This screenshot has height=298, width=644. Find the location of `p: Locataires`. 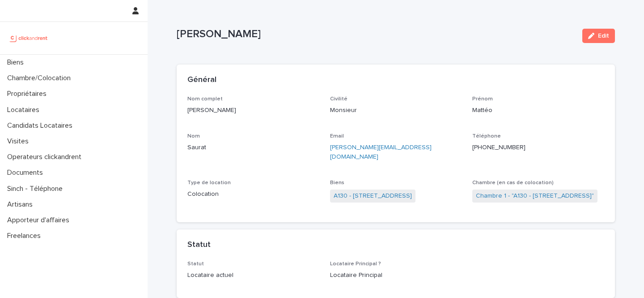

p: Locataires is located at coordinates (25, 110).